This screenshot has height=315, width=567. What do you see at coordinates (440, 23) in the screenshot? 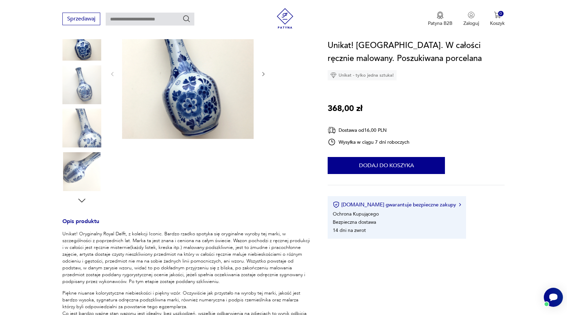
I see `p: Patyna B2B` at bounding box center [440, 23].